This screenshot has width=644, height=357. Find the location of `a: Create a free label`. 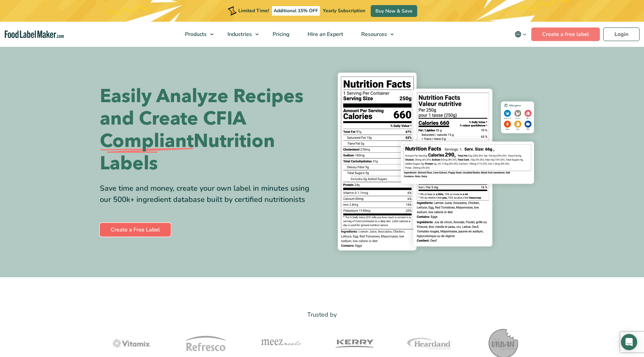

a: Create a free label is located at coordinates (566, 34).